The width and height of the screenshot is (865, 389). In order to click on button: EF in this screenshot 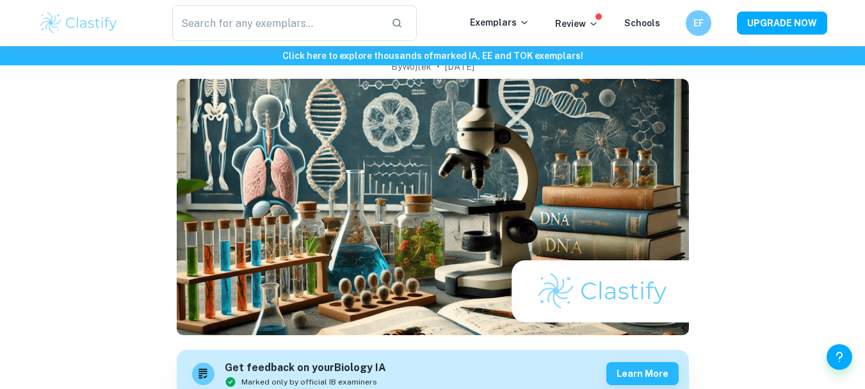, I will do `click(699, 23)`.